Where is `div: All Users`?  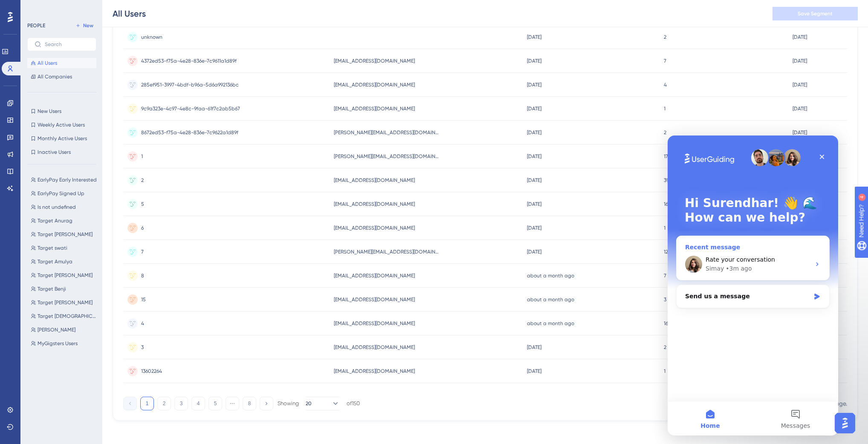 div: All Users is located at coordinates (129, 13).